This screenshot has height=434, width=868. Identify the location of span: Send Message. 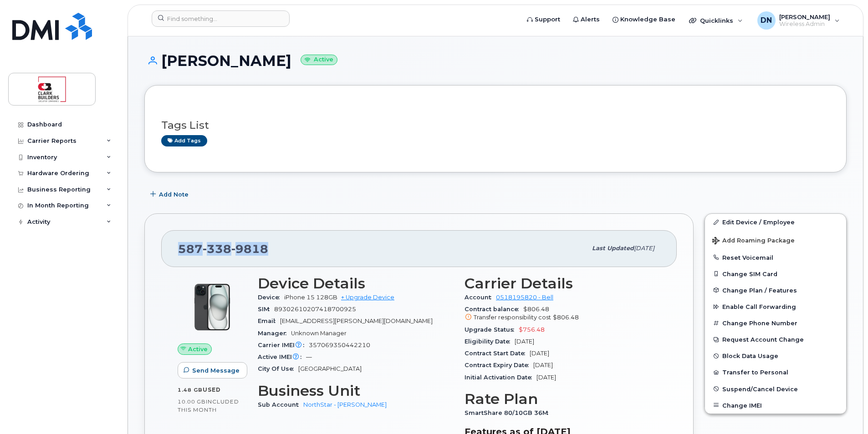
(216, 371).